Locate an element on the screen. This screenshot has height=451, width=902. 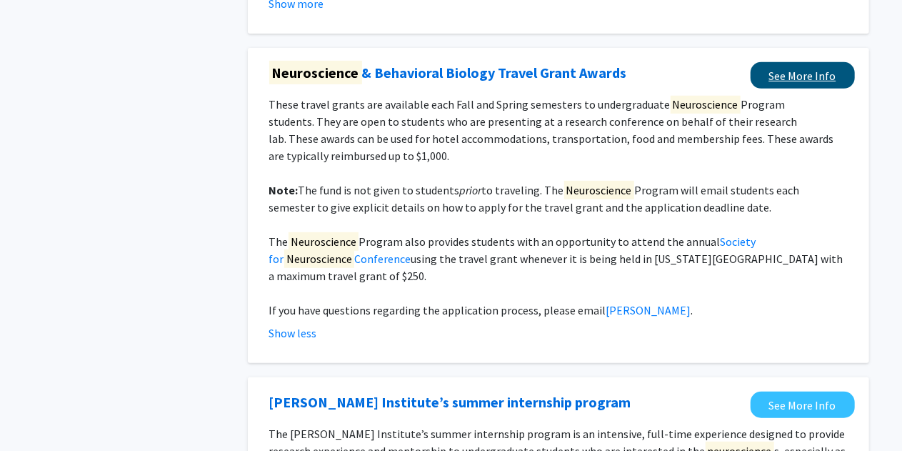
p: The Program also provides students with an opportunity to attend the annual using the travel gran... is located at coordinates (558, 258).